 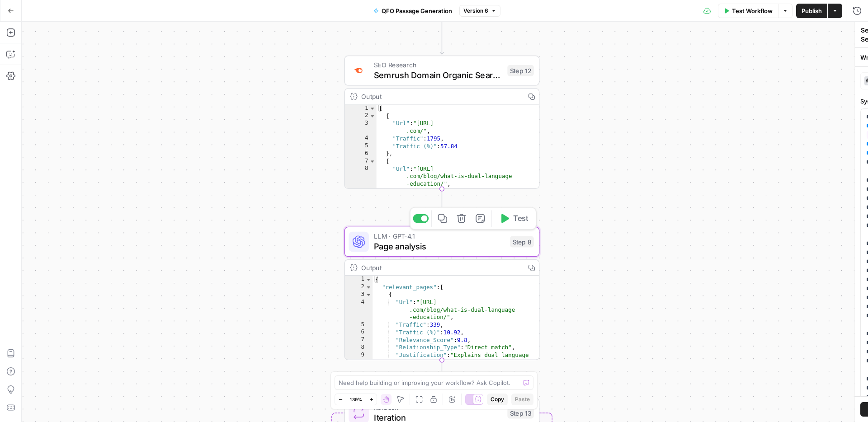 What do you see at coordinates (522, 399) in the screenshot?
I see `button: Paste` at bounding box center [522, 399].